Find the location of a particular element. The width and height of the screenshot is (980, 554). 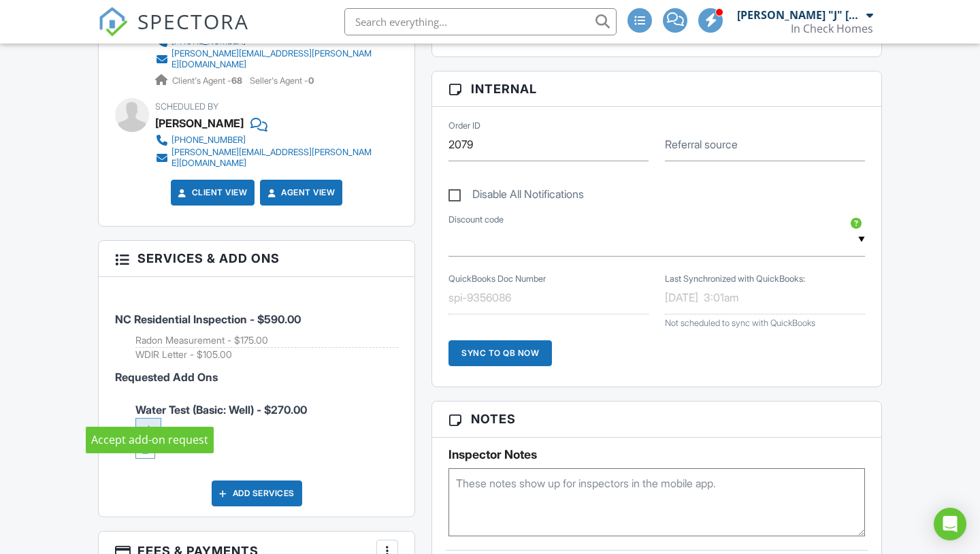

div: In Check Homes is located at coordinates (832, 28).